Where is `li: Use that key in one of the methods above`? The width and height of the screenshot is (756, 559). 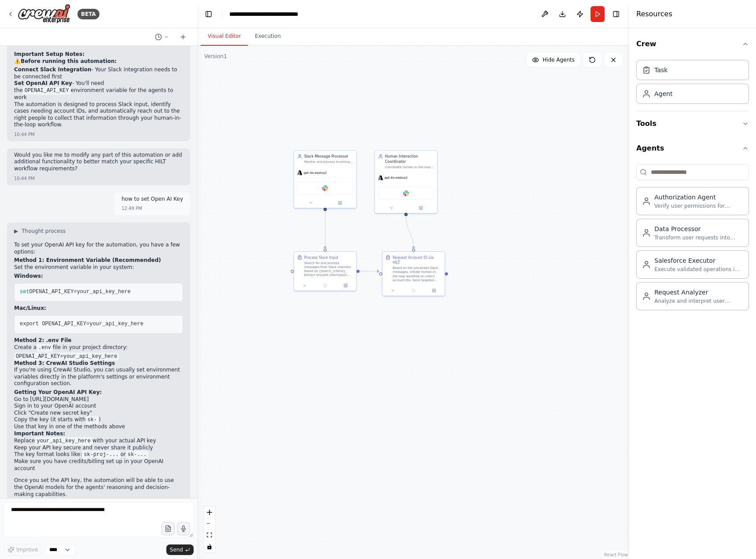
li: Use that key in one of the methods above is located at coordinates (99, 427).